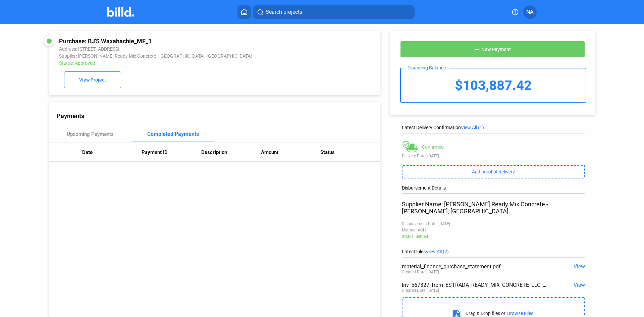 The width and height of the screenshot is (644, 317). Describe the element at coordinates (493, 172) in the screenshot. I see `button: Add proof of delivery` at that location.